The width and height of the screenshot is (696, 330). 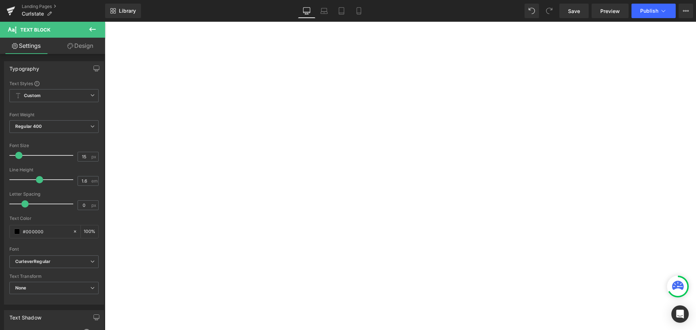 I want to click on a: Landing Pages, so click(x=63, y=7).